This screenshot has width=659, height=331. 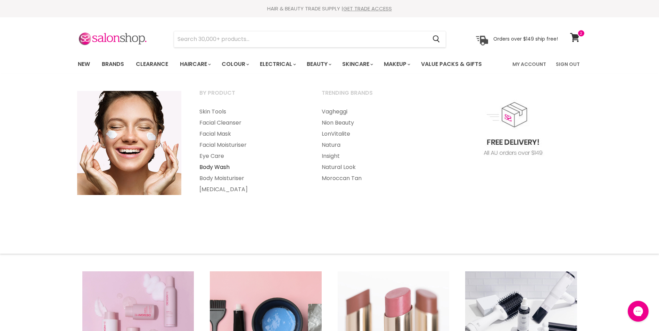 What do you see at coordinates (152, 64) in the screenshot?
I see `a: Clearance` at bounding box center [152, 64].